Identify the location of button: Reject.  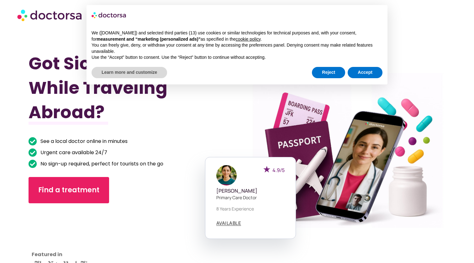
(328, 73).